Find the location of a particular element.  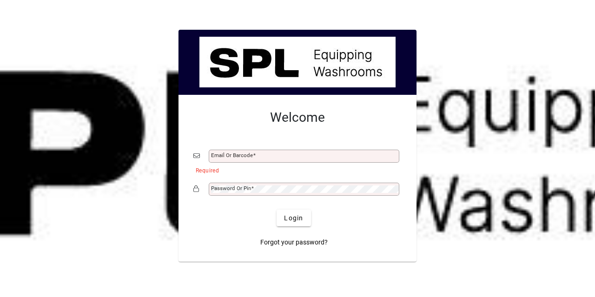

mat-label: Email or Barcode is located at coordinates (232, 155).